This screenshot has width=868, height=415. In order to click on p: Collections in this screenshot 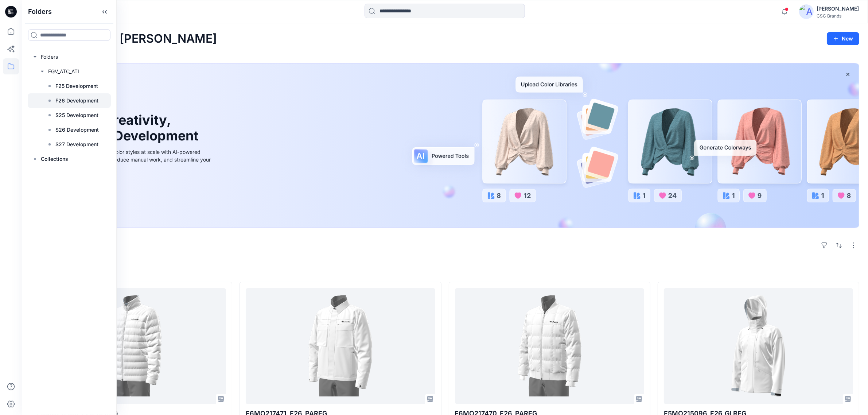, I will do `click(54, 159)`.